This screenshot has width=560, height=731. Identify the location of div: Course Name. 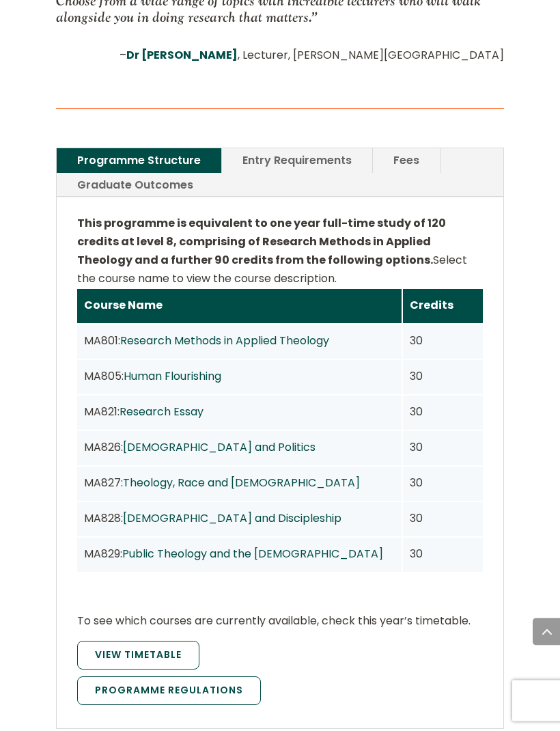
(239, 306).